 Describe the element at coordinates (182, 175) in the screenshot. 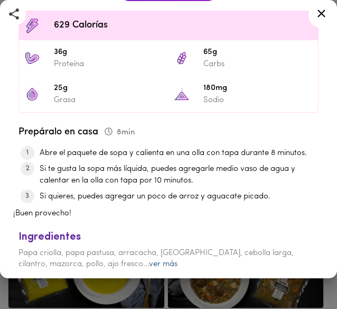

I see `li: Si te gusta la sopa más líquida, puedes agregarle medio vaso de agua y calentar en la olla con ta...` at that location.